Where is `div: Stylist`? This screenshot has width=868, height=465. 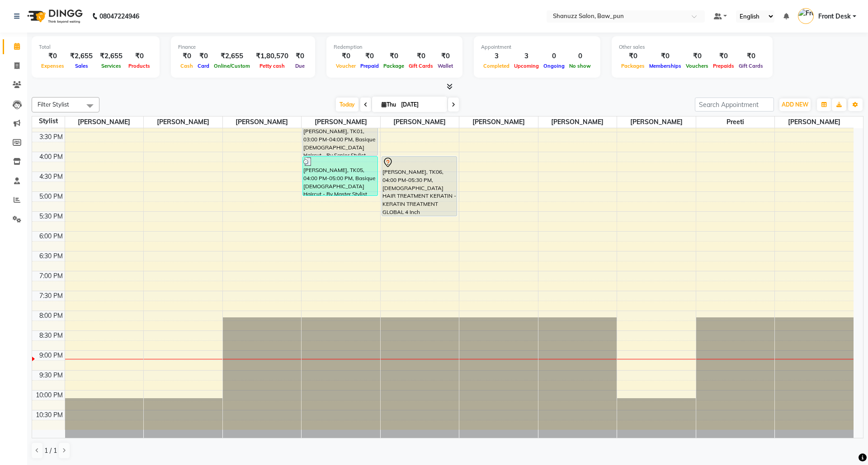 div: Stylist is located at coordinates (49, 121).